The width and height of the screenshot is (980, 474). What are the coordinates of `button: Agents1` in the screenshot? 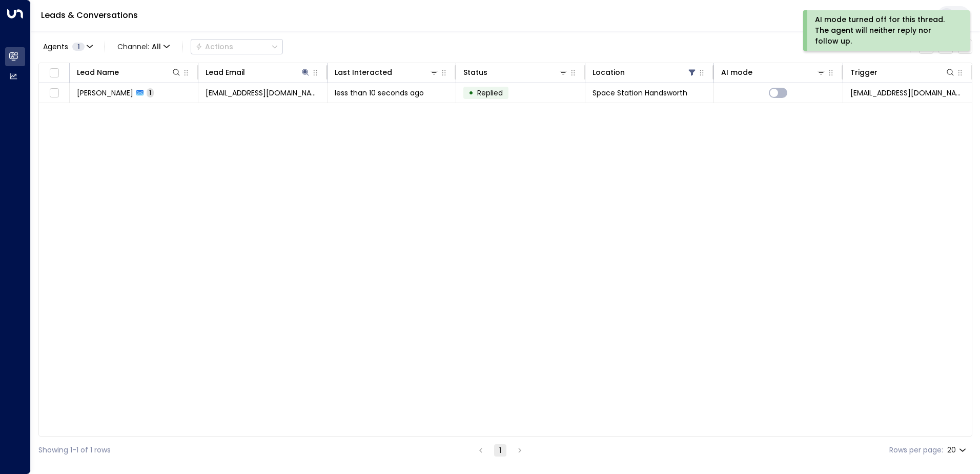 It's located at (67, 46).